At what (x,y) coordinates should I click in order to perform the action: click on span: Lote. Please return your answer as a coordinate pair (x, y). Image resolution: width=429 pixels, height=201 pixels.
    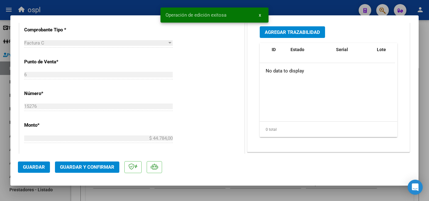
    Looking at the image, I should click on (381, 50).